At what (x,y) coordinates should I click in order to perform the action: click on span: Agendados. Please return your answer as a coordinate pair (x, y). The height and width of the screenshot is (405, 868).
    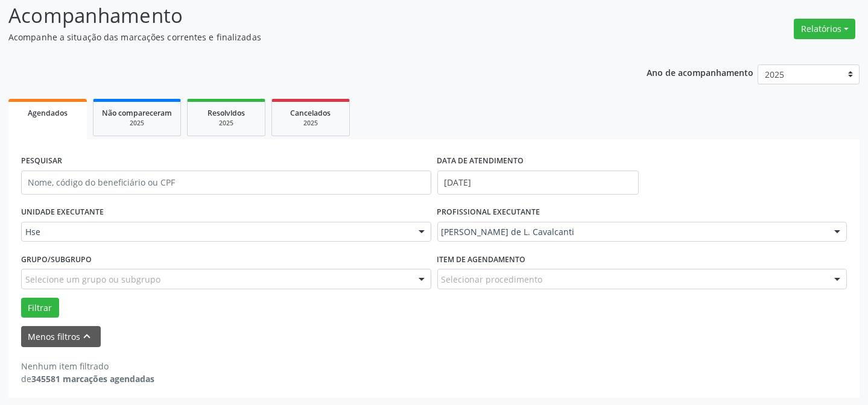
    Looking at the image, I should click on (48, 113).